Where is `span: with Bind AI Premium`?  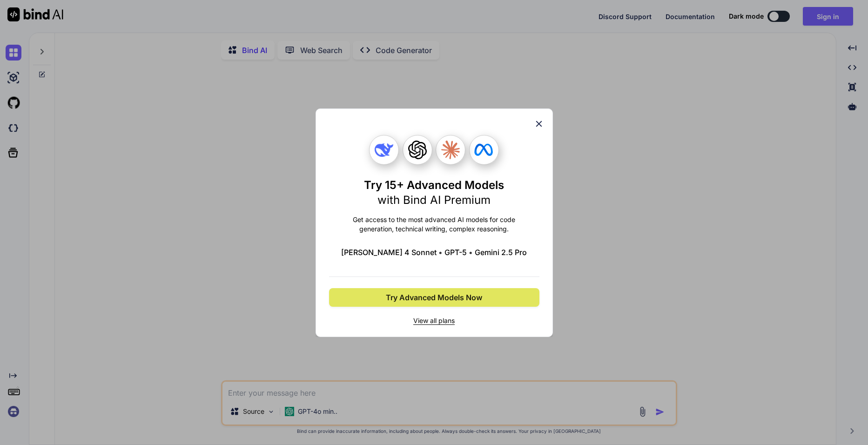 span: with Bind AI Premium is located at coordinates (434, 199).